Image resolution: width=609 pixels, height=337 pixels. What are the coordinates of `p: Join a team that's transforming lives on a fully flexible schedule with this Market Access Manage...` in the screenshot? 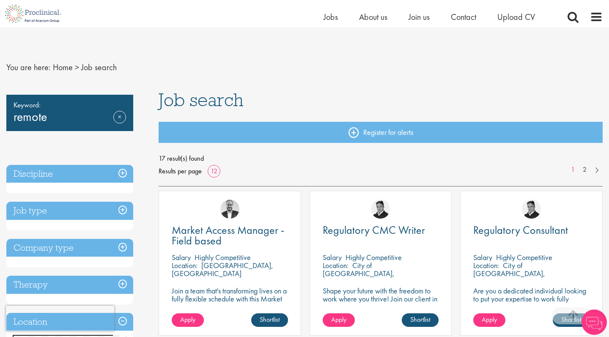 It's located at (230, 299).